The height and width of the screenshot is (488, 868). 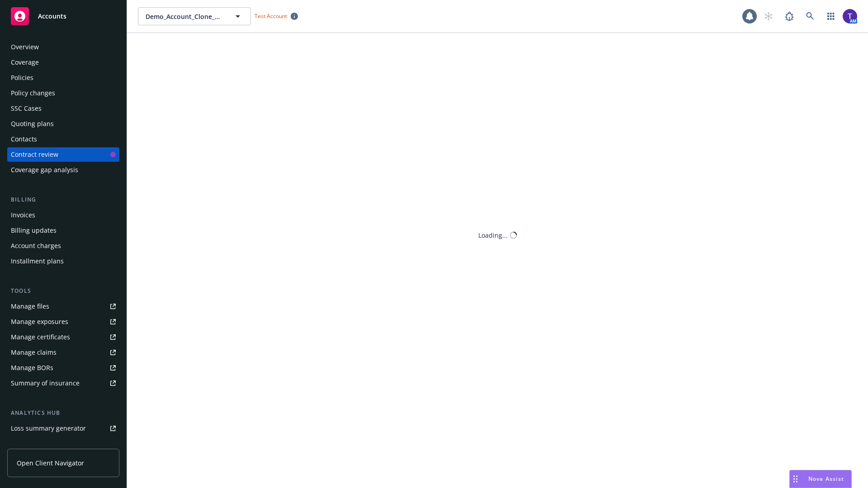 What do you see at coordinates (32, 368) in the screenshot?
I see `div: Manage BORs` at bounding box center [32, 368].